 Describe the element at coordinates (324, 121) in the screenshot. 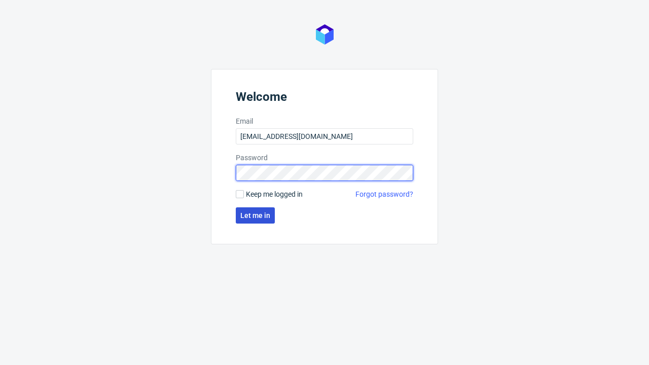

I see `label: Email` at that location.